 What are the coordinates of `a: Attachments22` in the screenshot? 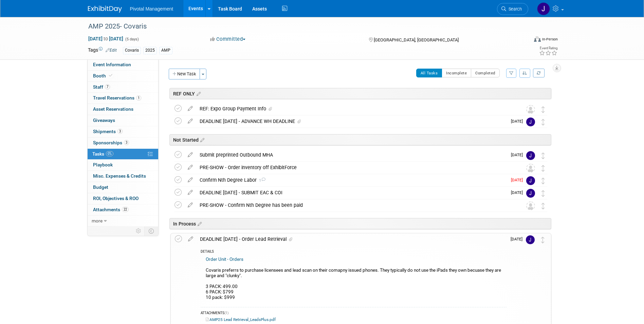 It's located at (123, 210).